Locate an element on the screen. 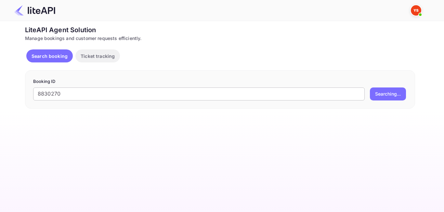 This screenshot has width=444, height=212. img: Yandex Support is located at coordinates (416, 10).